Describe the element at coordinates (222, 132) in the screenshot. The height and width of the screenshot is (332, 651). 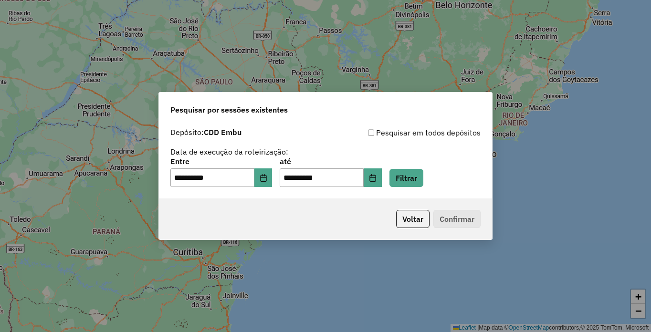
I see `strong: CDD Embu` at that location.